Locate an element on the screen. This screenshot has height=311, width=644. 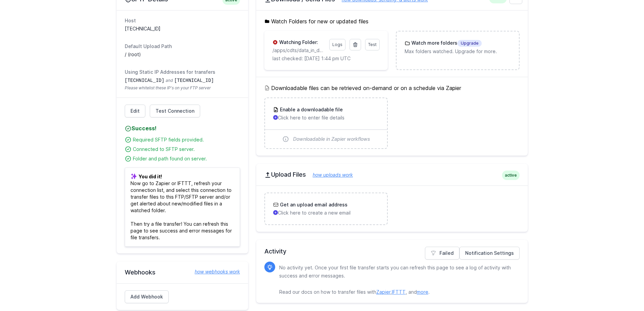
a: IFTTT is located at coordinates (399, 292).